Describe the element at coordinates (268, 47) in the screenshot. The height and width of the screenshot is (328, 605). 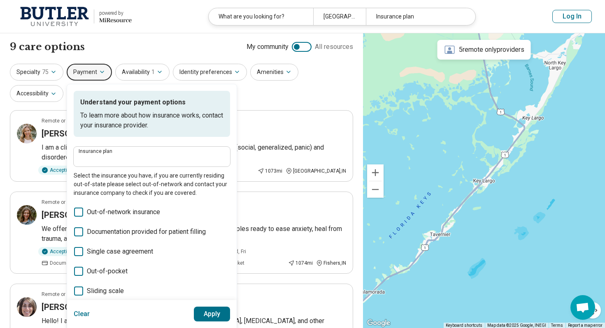
I see `span: My community` at that location.